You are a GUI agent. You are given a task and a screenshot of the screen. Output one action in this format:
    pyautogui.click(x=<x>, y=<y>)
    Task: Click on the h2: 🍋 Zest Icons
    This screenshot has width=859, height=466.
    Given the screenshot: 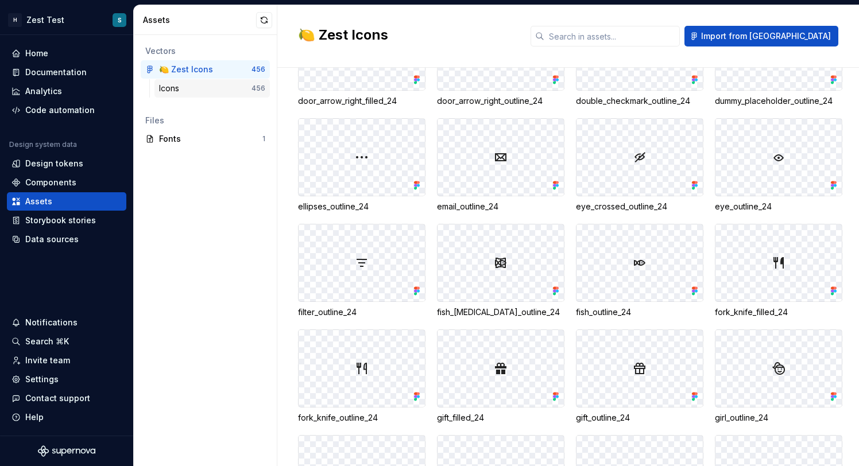 What is the action you would take?
    pyautogui.click(x=407, y=35)
    